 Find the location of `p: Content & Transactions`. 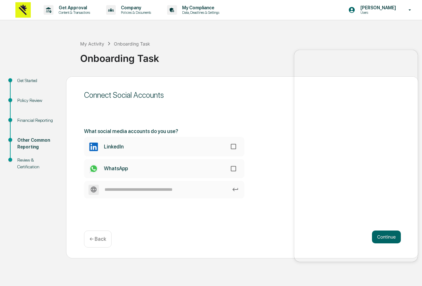

p: Content & Transactions is located at coordinates (73, 13).